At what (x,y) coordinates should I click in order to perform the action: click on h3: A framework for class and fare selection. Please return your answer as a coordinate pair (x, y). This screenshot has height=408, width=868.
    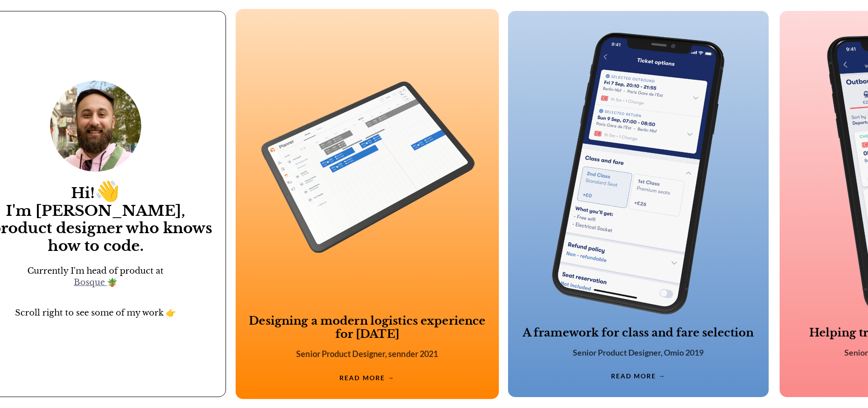
    Looking at the image, I should click on (638, 332).